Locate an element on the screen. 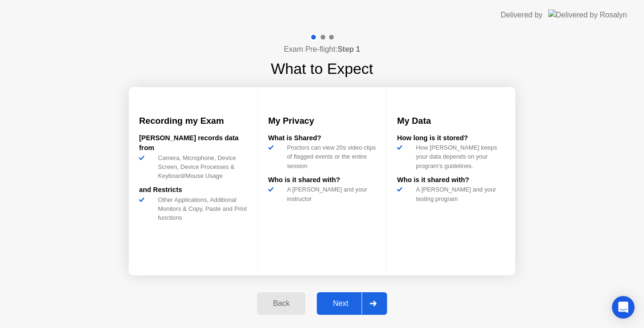 The height and width of the screenshot is (328, 644). div: Camera, Microphone, Device Screen, Device Processes & Keyboard/Mouse Usage is located at coordinates (201, 167).